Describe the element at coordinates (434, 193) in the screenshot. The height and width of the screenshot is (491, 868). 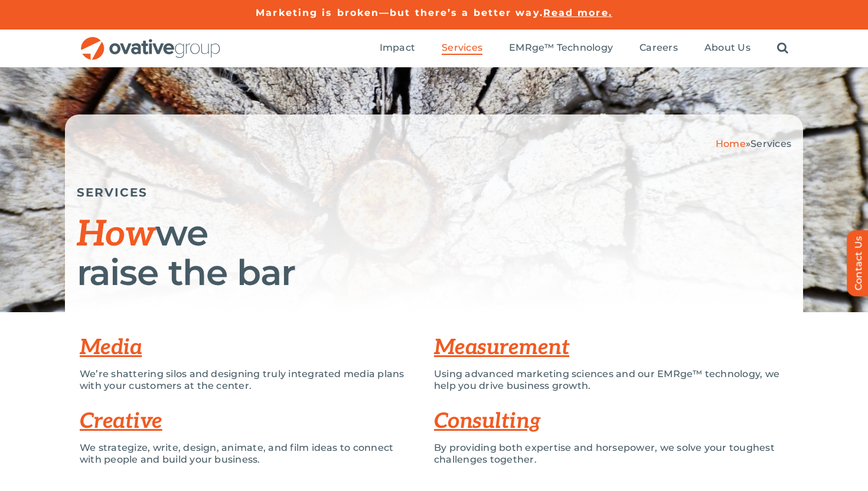
I see `h5: SERVICES` at that location.